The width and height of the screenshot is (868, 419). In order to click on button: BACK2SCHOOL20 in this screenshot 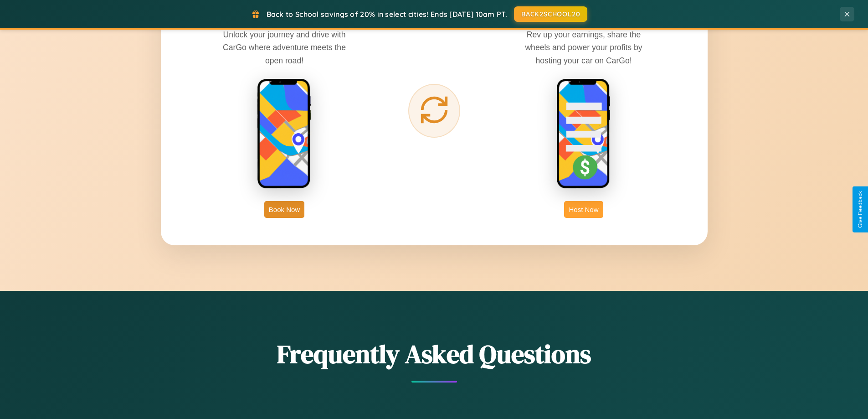, I will do `click(550, 14)`.